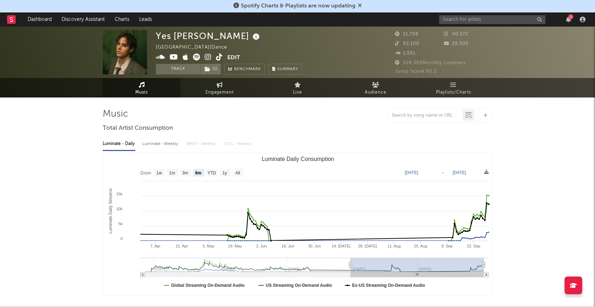 The width and height of the screenshot is (595, 307). Describe the element at coordinates (119, 194) in the screenshot. I see `text: 15k` at that location.